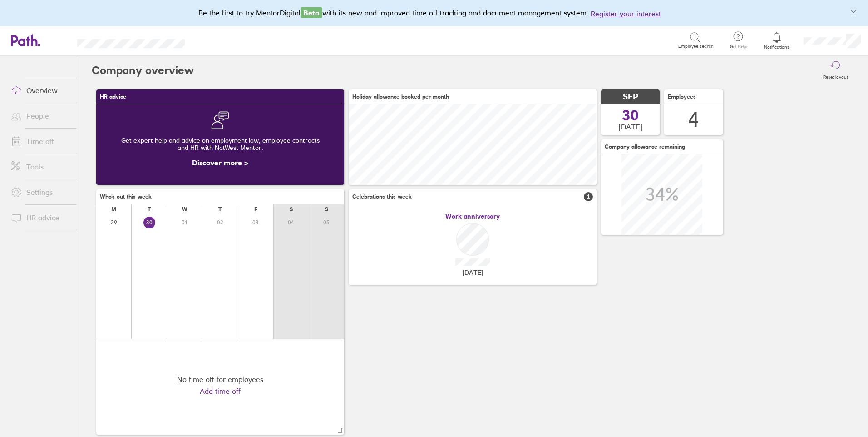 This screenshot has width=868, height=437. I want to click on button: Register your interest, so click(626, 13).